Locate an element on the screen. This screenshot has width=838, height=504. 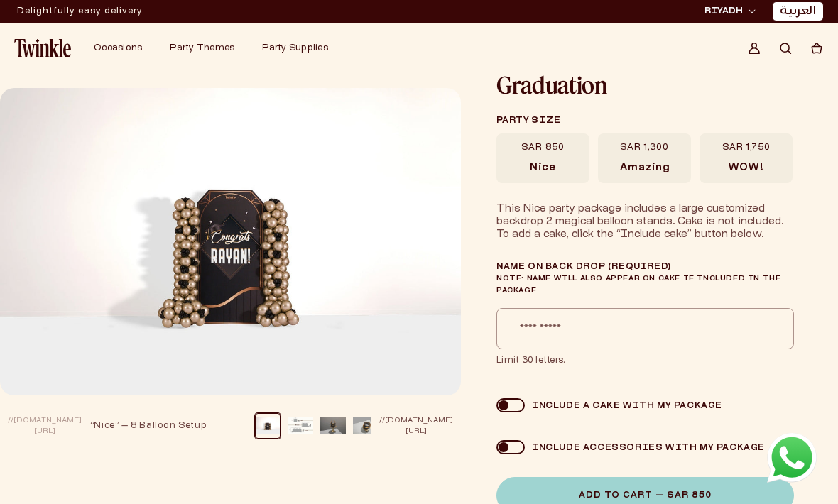
span: Party Supplies is located at coordinates (295, 48).